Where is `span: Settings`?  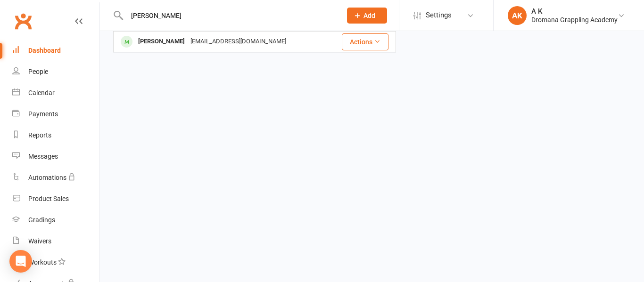
span: Settings is located at coordinates (438, 15).